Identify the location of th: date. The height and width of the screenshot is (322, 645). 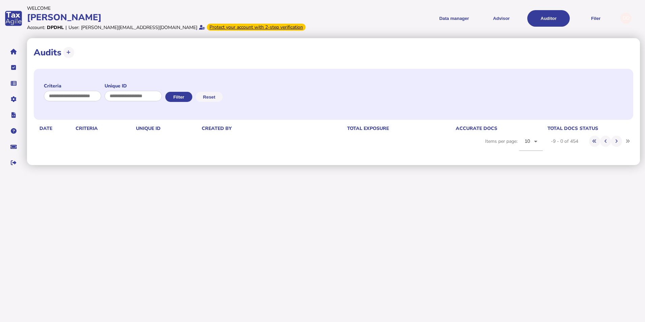
(56, 128).